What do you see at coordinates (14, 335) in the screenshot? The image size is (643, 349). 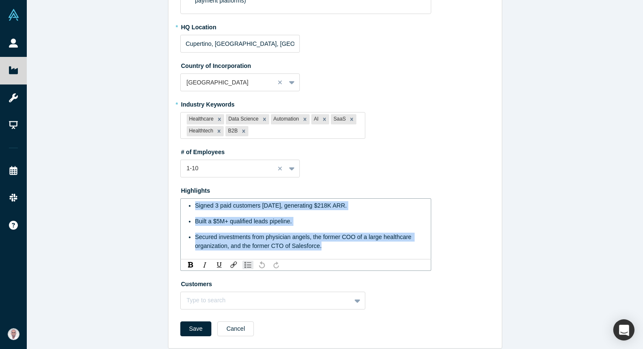 I see `img: Vetri Venthan Elango's Account` at bounding box center [14, 335].